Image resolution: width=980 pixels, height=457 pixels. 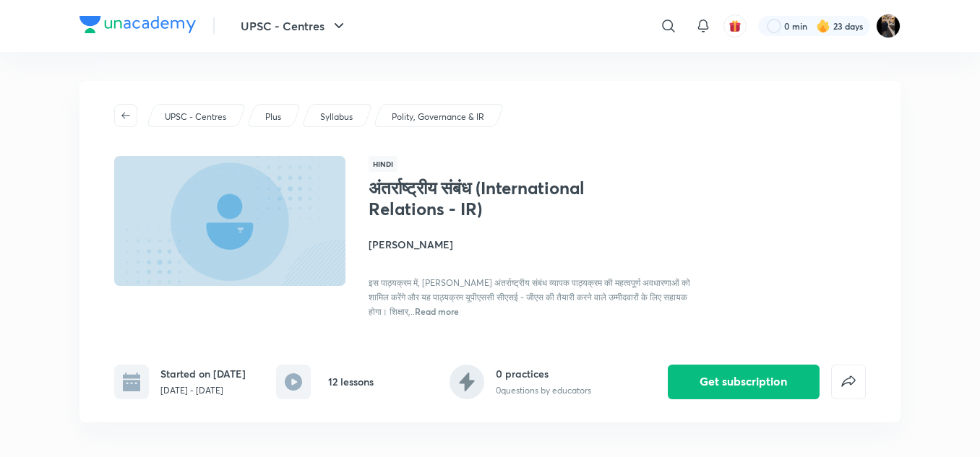 I want to click on img: Company Logo, so click(x=137, y=25).